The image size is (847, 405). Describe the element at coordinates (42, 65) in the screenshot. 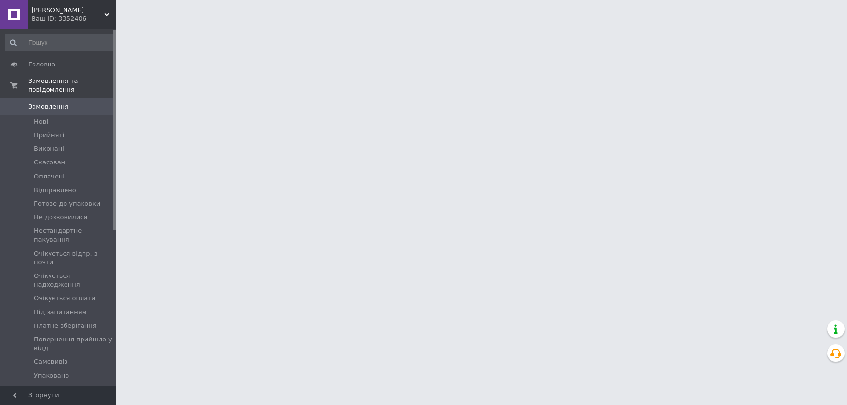

I see `span: Головна` at that location.